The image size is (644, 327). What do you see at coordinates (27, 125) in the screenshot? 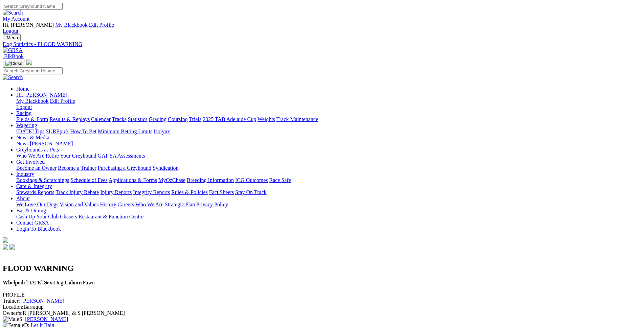
I see `a: Wagering` at bounding box center [27, 125].